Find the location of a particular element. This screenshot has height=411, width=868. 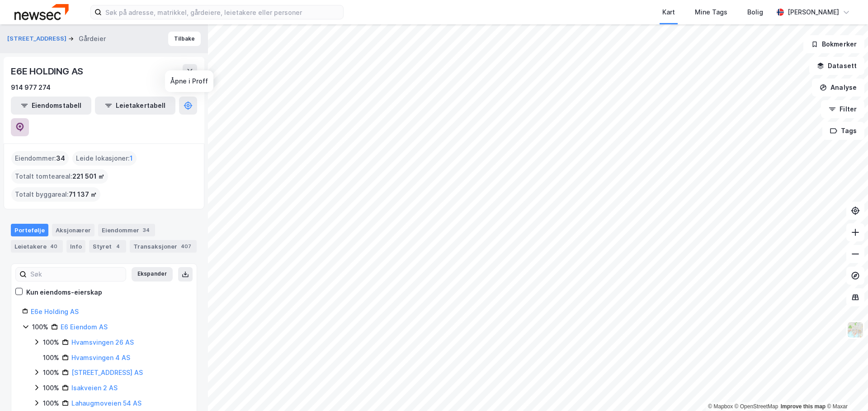

div: Eiendommer : is located at coordinates (40, 159).